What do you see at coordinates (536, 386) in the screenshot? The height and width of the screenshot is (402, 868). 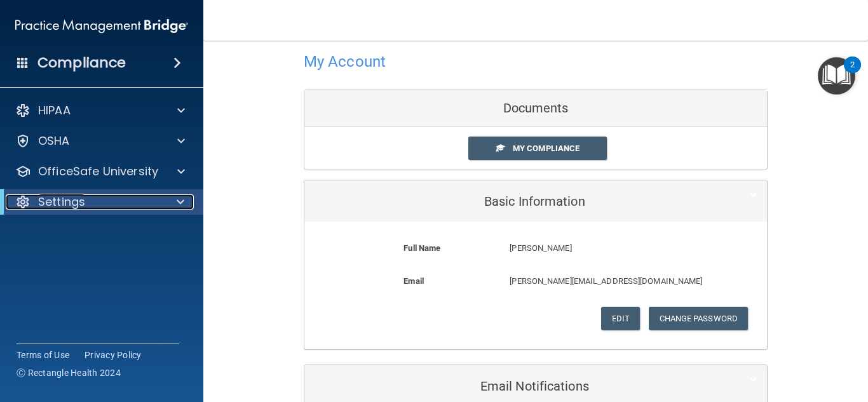 I see `a: Email Notifications` at bounding box center [536, 386].